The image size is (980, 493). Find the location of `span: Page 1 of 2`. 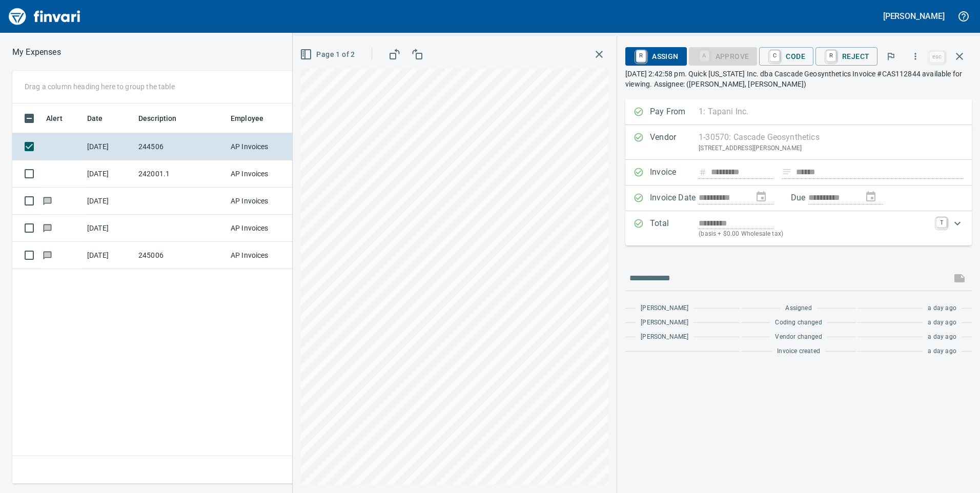

span: Page 1 of 2 is located at coordinates (328, 54).